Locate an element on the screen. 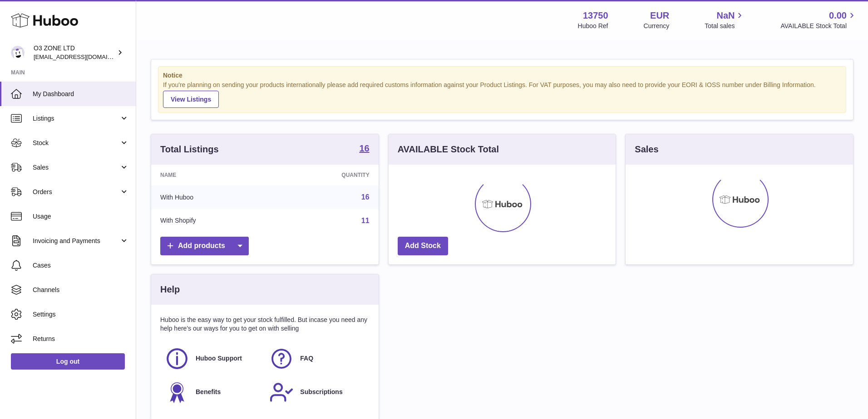 The image size is (868, 419). a: 11 is located at coordinates (365, 220).